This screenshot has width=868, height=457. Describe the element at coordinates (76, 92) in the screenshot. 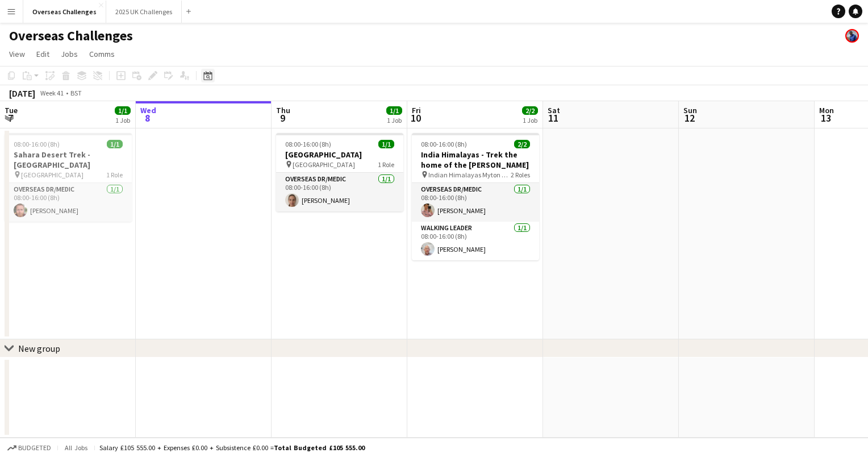

I see `div: BST` at that location.